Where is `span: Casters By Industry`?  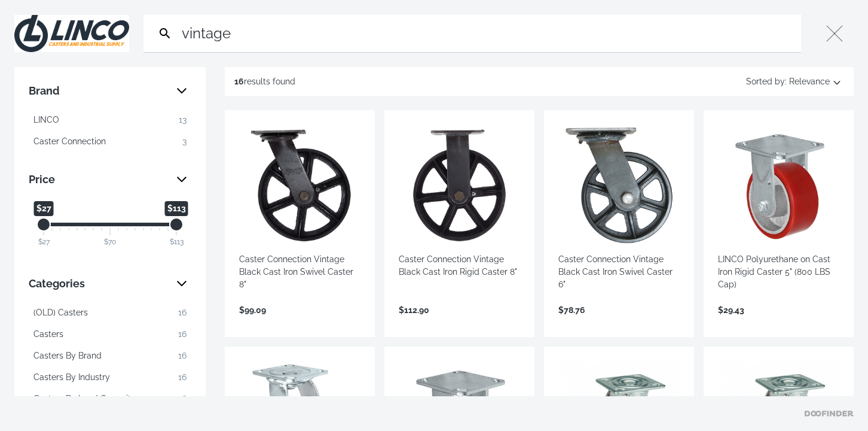
span: Casters By Industry is located at coordinates (72, 377).